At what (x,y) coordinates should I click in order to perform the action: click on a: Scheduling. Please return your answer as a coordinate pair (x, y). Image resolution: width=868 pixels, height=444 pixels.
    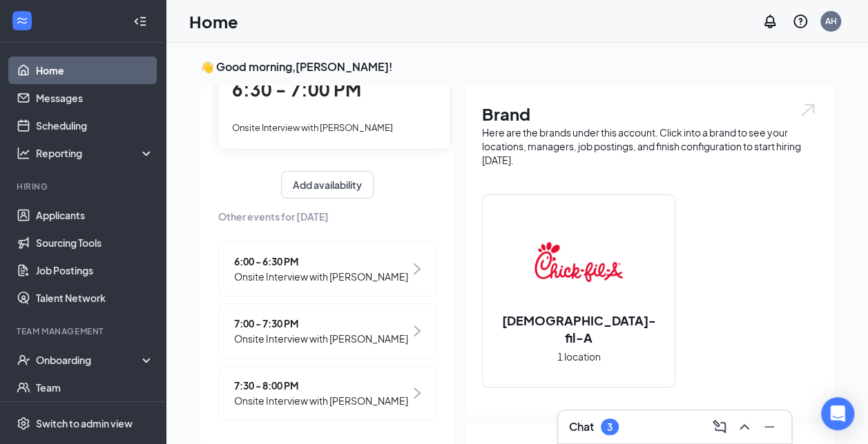
    Looking at the image, I should click on (95, 125).